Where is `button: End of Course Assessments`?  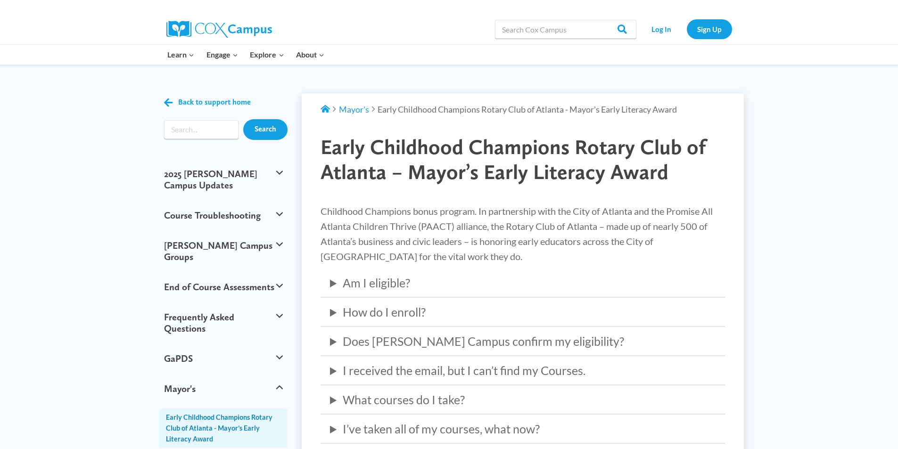
button: End of Course Assessments is located at coordinates (223, 287).